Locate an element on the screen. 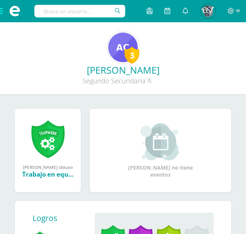  div: Segundo Secundaria A is located at coordinates (117, 81).